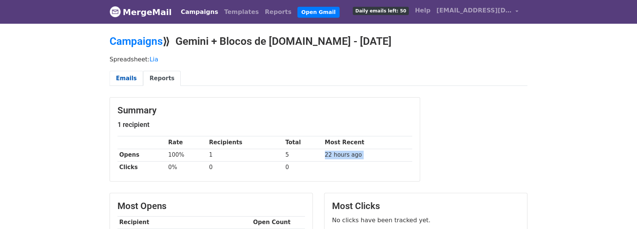  I want to click on h3: Most Clicks, so click(426, 206).